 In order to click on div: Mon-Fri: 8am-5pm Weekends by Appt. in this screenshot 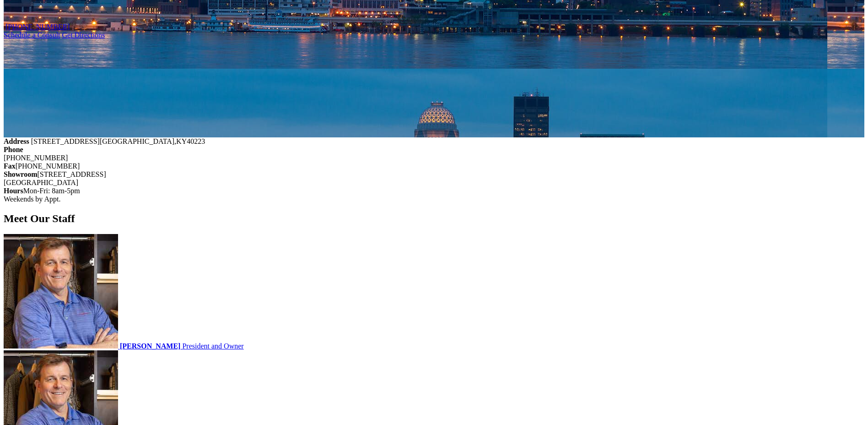, I will do `click(434, 195)`.